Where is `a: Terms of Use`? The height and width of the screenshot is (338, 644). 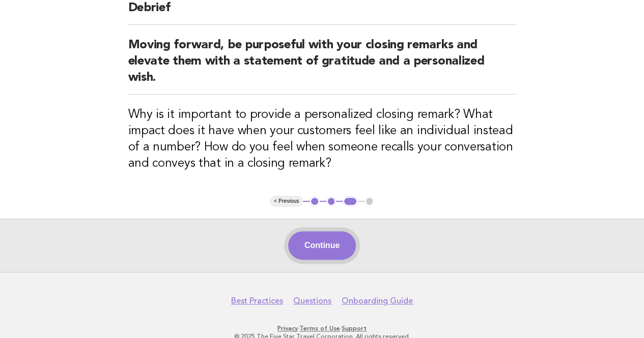
a: Terms of Use is located at coordinates (319, 328).